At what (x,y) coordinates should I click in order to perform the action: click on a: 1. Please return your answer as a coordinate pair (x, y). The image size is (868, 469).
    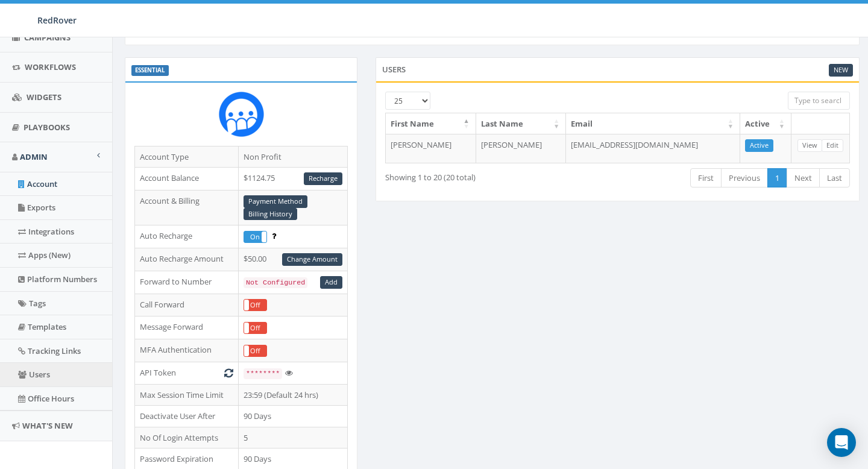
    Looking at the image, I should click on (777, 177).